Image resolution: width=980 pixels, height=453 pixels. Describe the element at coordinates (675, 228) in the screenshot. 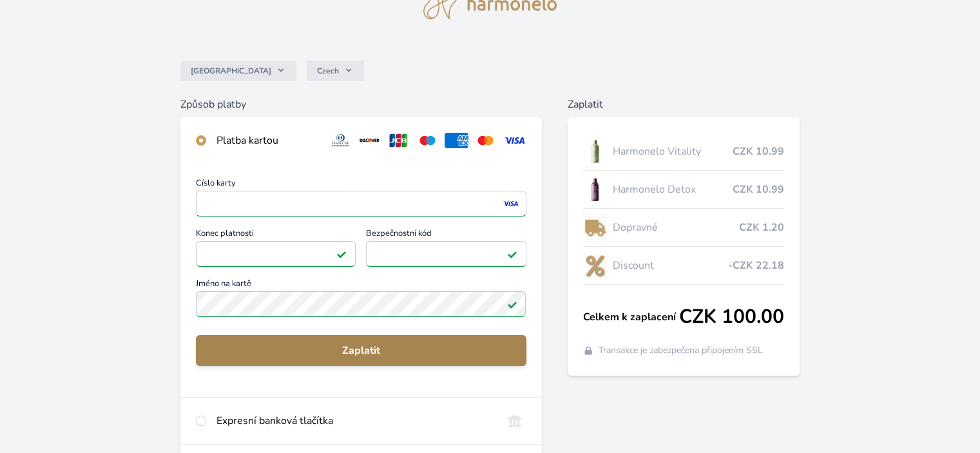

I see `span: Dopravné` at that location.